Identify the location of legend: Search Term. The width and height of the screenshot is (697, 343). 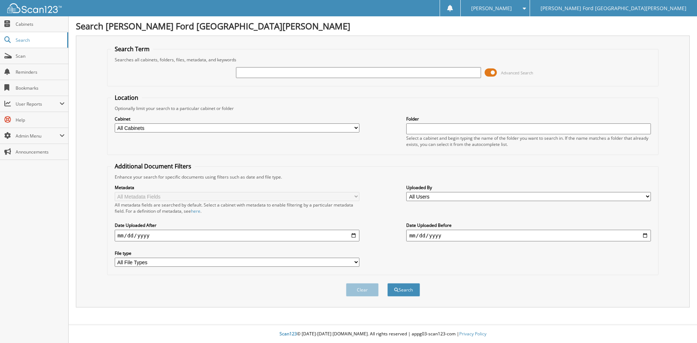
(132, 49).